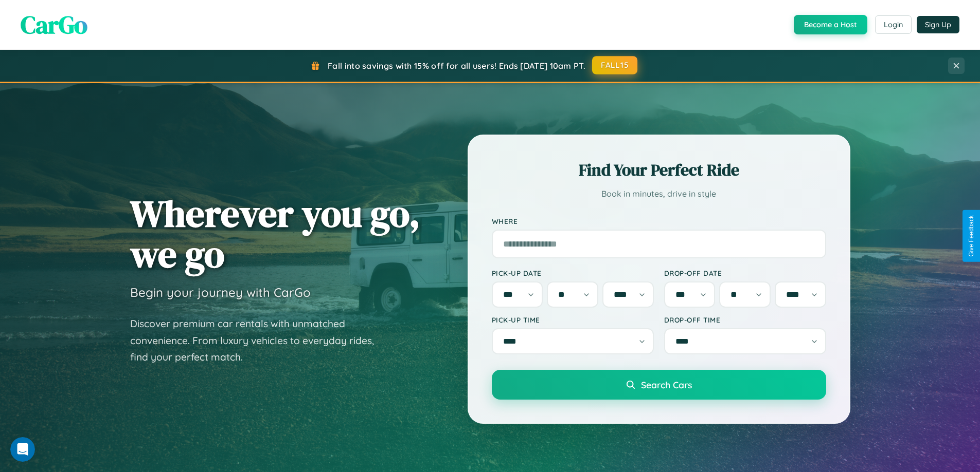 The image size is (980, 472). Describe the element at coordinates (745, 320) in the screenshot. I see `label: Drop-off Time` at that location.